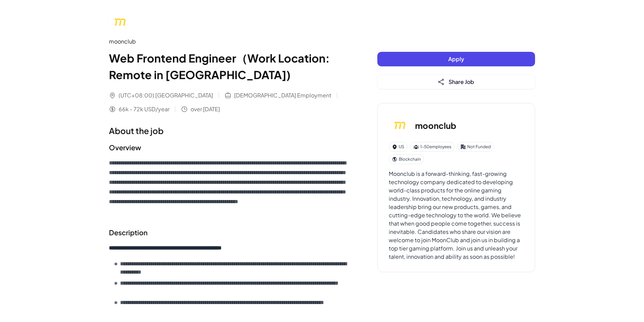 The image size is (644, 322). Describe the element at coordinates (456, 59) in the screenshot. I see `button: Apply` at that location.